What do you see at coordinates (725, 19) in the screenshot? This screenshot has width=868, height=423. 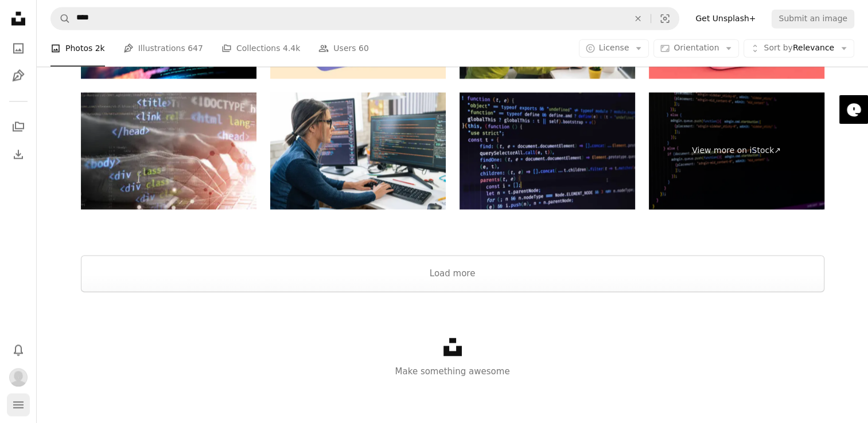 I see `a: Get Unsplash+` at bounding box center [725, 19].